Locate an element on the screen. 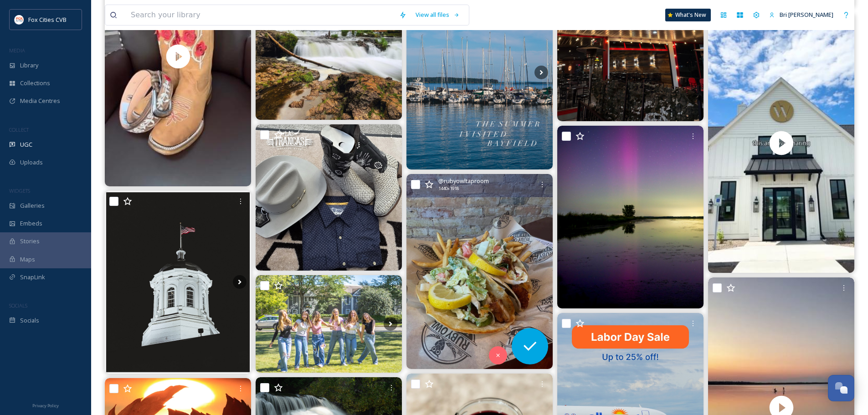 The width and height of the screenshot is (868, 415). span: Collections is located at coordinates (35, 83).